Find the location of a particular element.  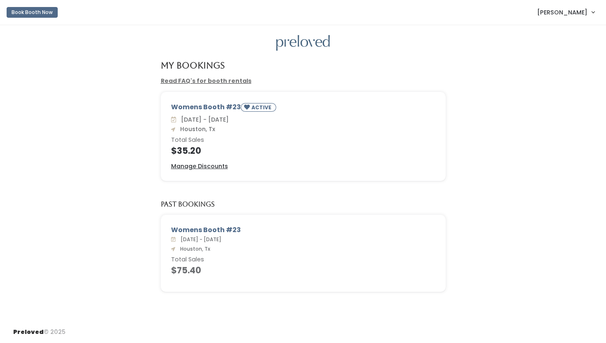

h4: My Bookings is located at coordinates (193, 65).